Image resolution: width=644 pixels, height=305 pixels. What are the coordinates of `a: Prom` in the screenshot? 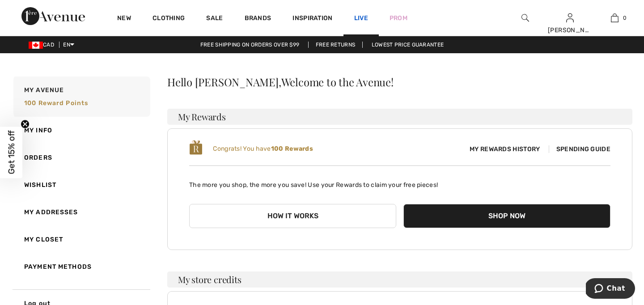 It's located at (399, 18).